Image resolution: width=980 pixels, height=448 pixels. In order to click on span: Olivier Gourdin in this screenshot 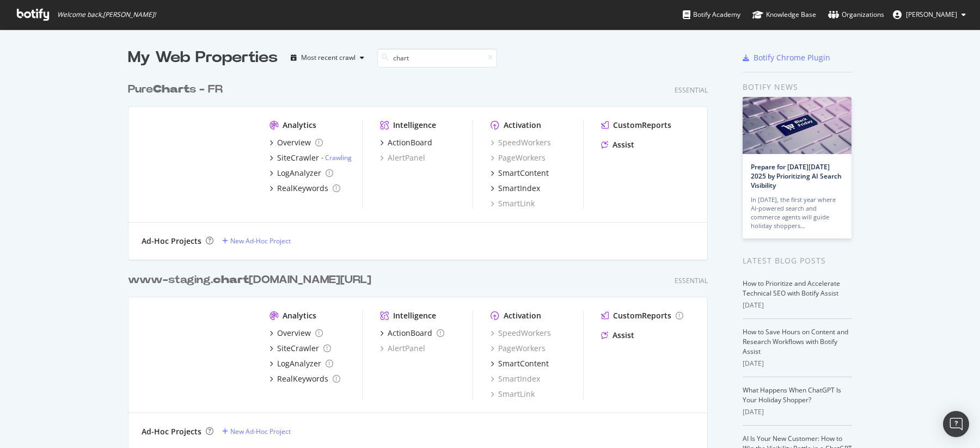, I will do `click(931, 14)`.